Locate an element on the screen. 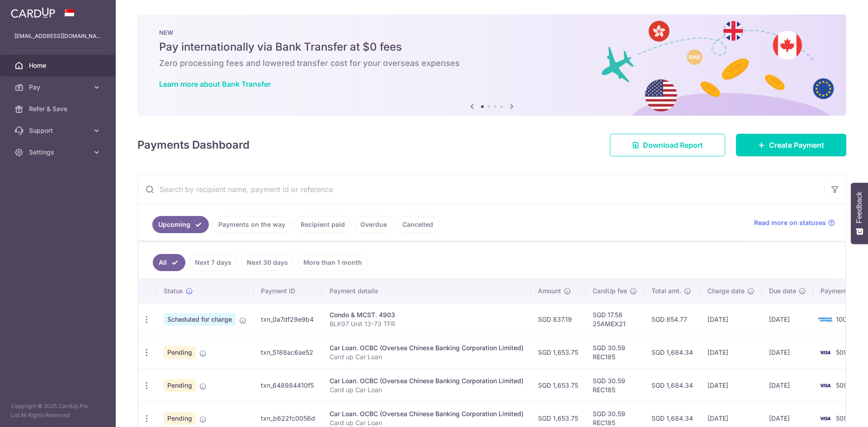 The image size is (868, 427). td: SGD 837.19 is located at coordinates (558, 319).